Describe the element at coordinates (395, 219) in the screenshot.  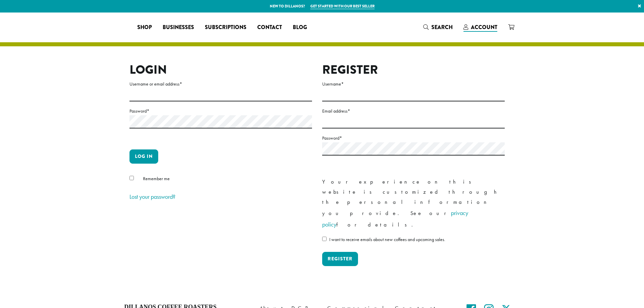
I see `a: privacy policy` at that location.